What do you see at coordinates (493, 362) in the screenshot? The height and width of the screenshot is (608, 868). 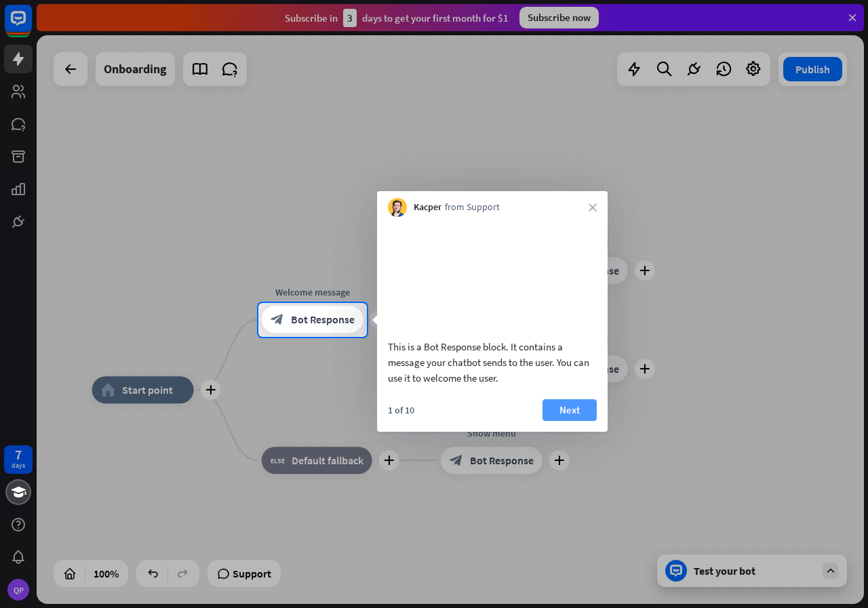 I see `div: This is a Bot Response block. It contains a message your chatbot sends to the user. You can use i...` at bounding box center [493, 362].